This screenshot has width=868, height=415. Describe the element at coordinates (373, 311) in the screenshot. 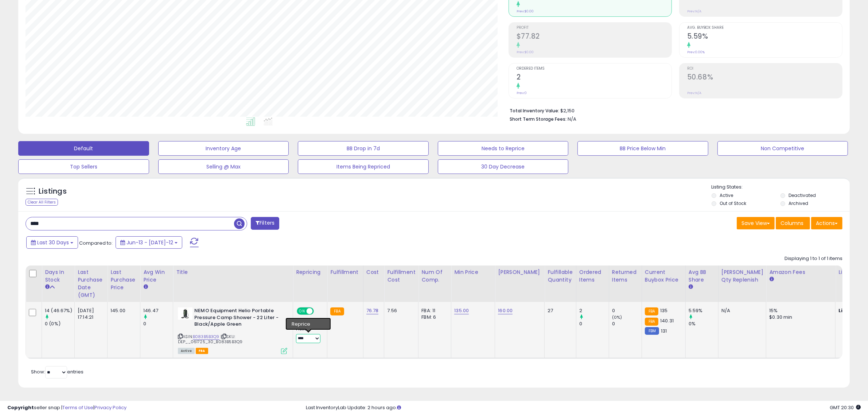

I see `a: 76.78` at that location.